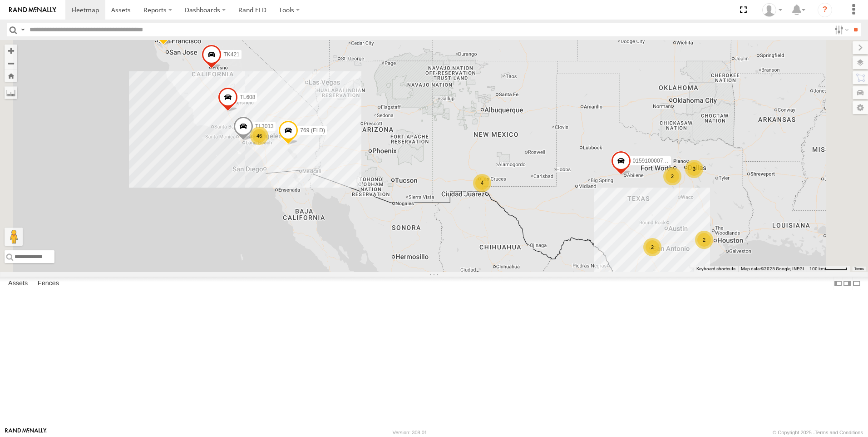 This screenshot has height=437, width=868. I want to click on a: Terms (opens in new tab), so click(860, 269).